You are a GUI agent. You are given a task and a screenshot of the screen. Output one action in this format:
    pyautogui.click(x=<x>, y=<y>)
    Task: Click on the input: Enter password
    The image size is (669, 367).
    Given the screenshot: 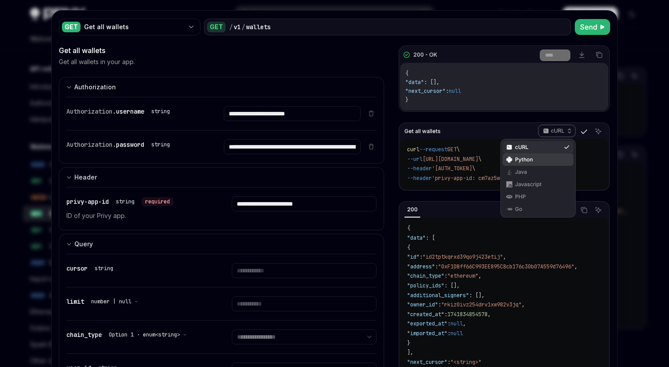 What is the action you would take?
    pyautogui.click(x=292, y=147)
    